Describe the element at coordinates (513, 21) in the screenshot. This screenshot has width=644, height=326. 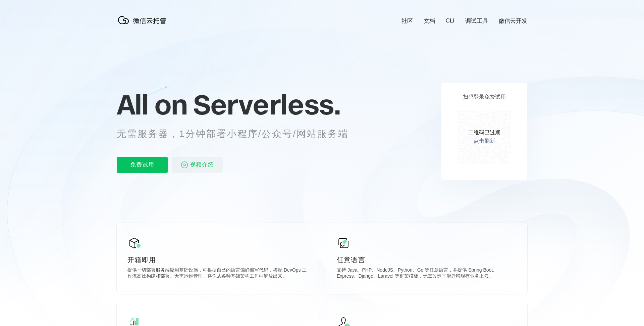
I see `a: 微信云开发` at that location.